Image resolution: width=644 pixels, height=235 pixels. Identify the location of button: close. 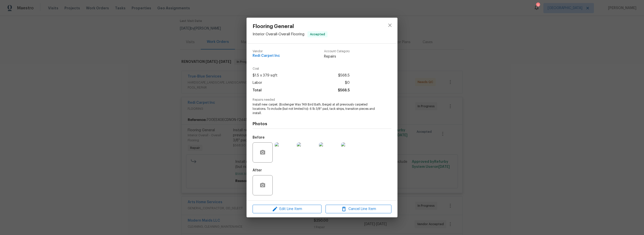
(390, 25).